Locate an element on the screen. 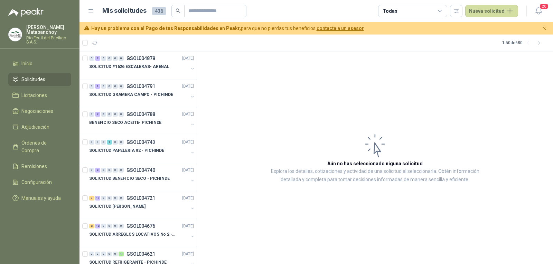 This screenshot has height=264, width=553. p: GSOL004621 is located at coordinates (141, 254).